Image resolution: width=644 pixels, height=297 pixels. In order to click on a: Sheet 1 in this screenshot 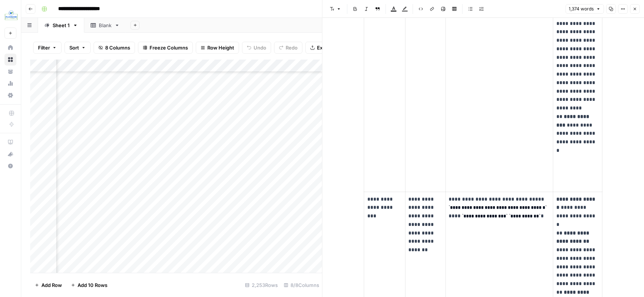, I will do `click(61, 25)`.